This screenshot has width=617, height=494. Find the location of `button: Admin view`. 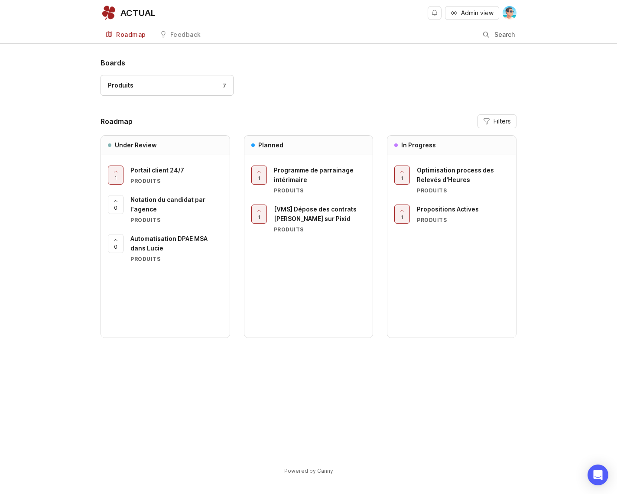

button: Admin view is located at coordinates (472, 13).